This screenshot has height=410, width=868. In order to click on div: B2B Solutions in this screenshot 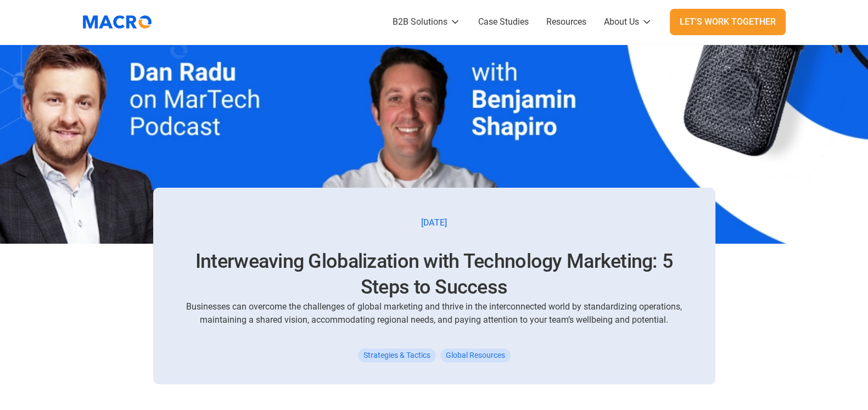, I will do `click(420, 22)`.